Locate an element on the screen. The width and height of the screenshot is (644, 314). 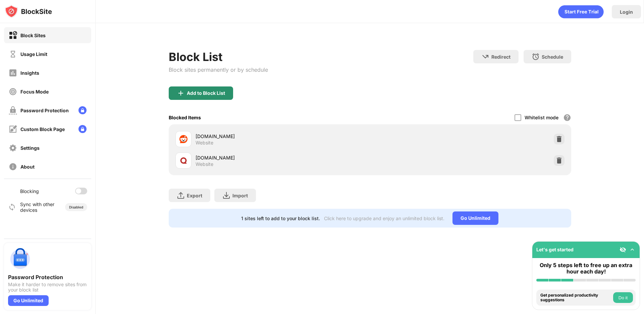
div: Only 5 steps left to free up an extra hour each day! is located at coordinates (586, 268).